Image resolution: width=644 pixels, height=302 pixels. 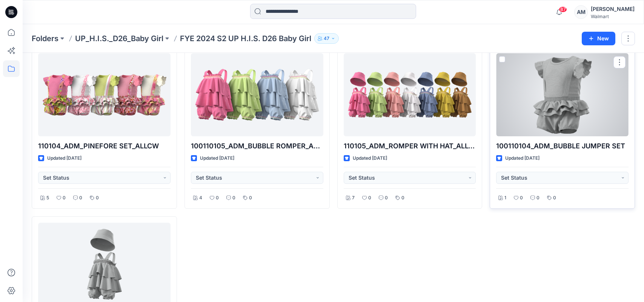 I want to click on p: UP_H.I.S._D26_Baby Girl, so click(x=119, y=39).